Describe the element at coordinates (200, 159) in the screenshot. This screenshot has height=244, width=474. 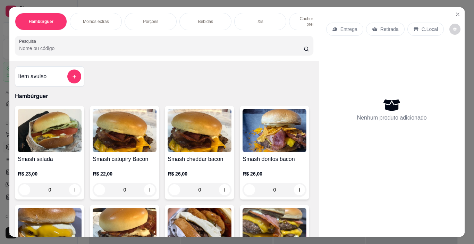
I see `h4: Smash cheddar bacon` at that location.